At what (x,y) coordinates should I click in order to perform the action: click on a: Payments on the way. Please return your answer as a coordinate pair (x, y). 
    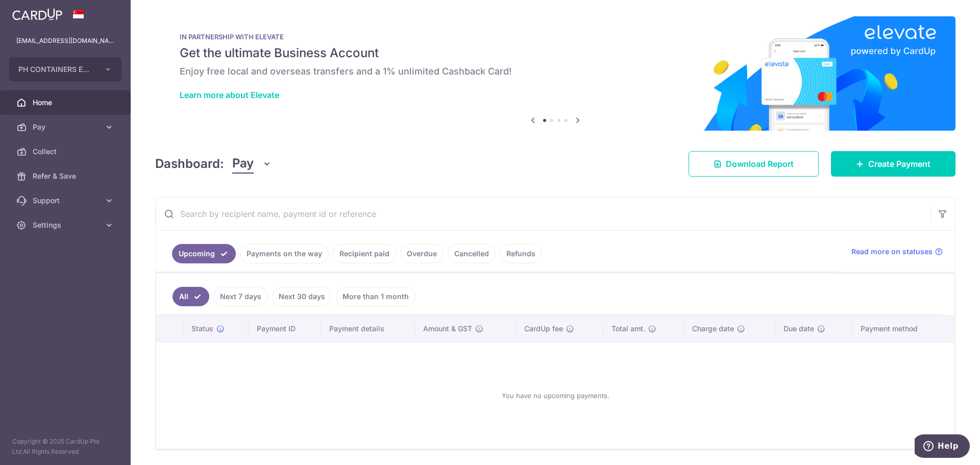
    Looking at the image, I should click on (284, 253).